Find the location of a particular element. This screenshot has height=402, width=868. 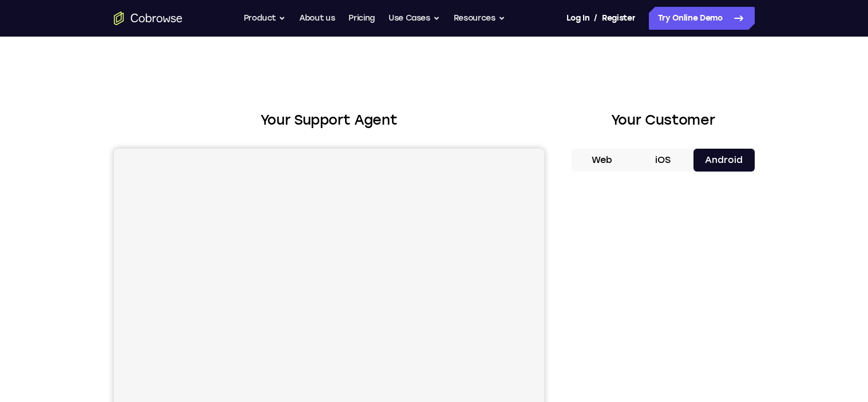

h2: Your Support Agent is located at coordinates (329, 120).